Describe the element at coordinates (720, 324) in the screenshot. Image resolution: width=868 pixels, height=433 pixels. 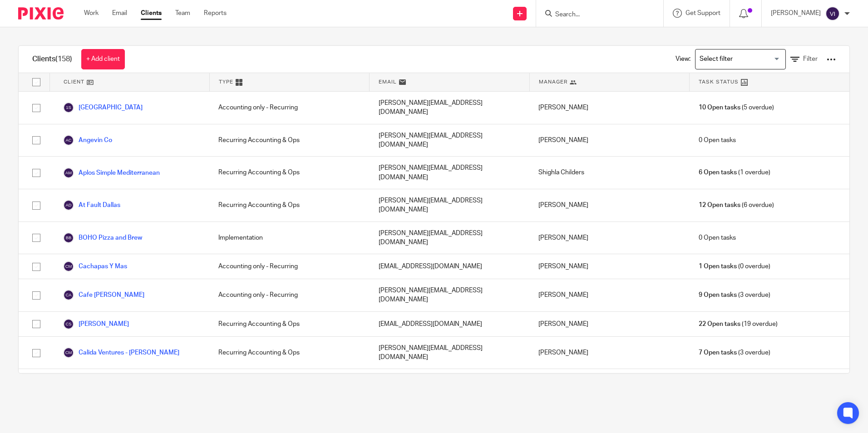
I see `span: 22 Open tasks` at that location.